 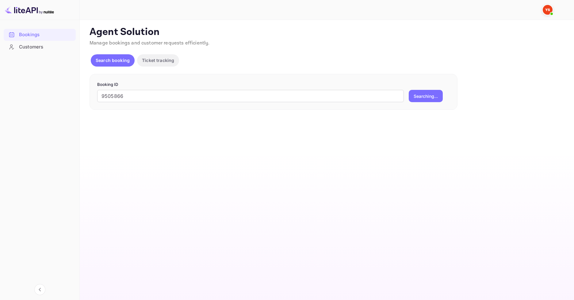 I want to click on a: Customers, so click(x=40, y=47).